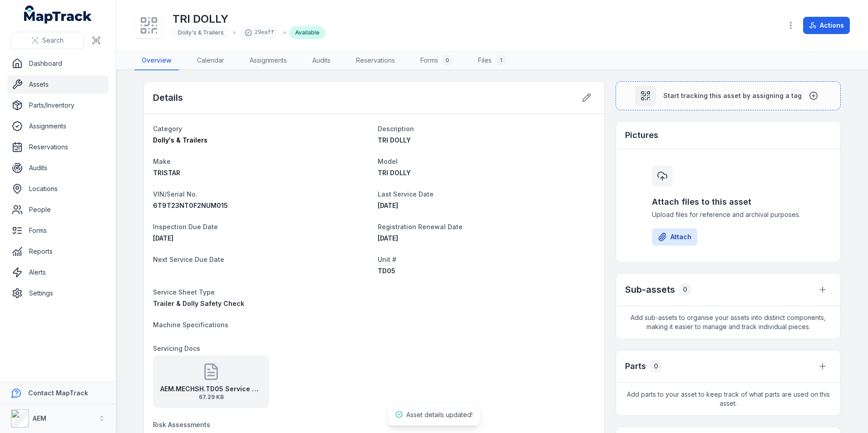  I want to click on a: Forms, so click(58, 230).